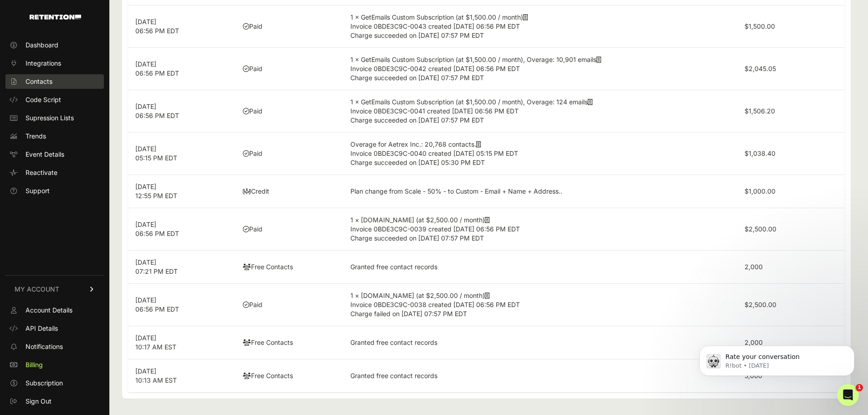 Image resolution: width=868 pixels, height=415 pixels. What do you see at coordinates (54, 173) in the screenshot?
I see `a: Reactivate` at bounding box center [54, 173].